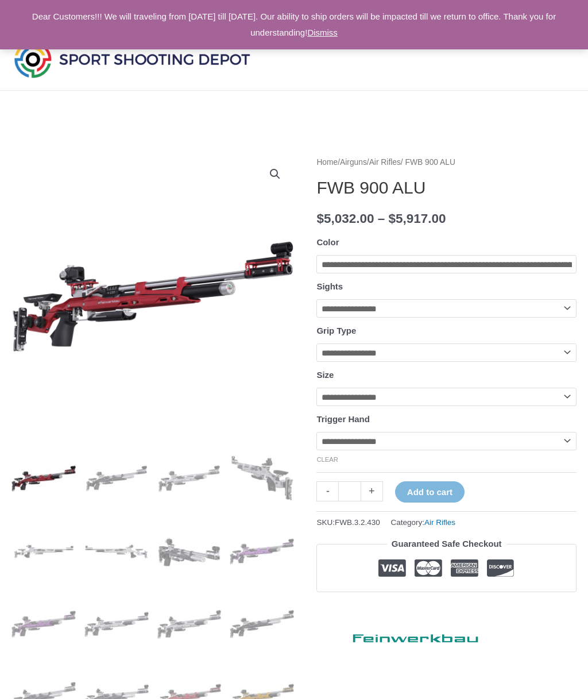 Image resolution: width=588 pixels, height=699 pixels. Describe the element at coordinates (117, 552) in the screenshot. I see `img: FWB 900 ALU - Image 6` at that location.